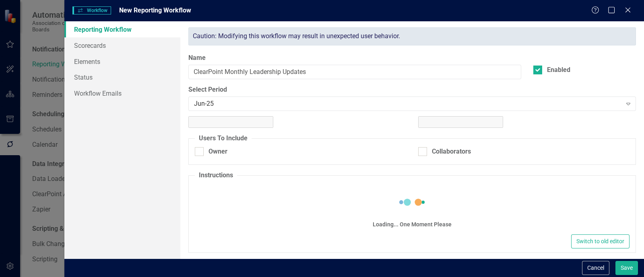 Image resolution: width=644 pixels, height=277 pixels. What do you see at coordinates (92, 10) in the screenshot?
I see `span: Workflow` at bounding box center [92, 10].